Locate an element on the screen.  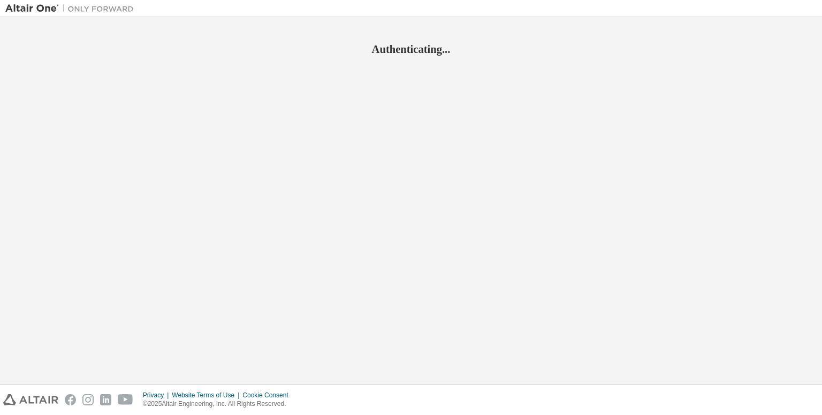
img: facebook.svg is located at coordinates (70, 400).